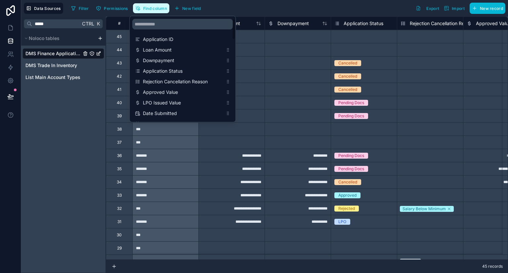  Describe the element at coordinates (53, 77) in the screenshot. I see `span: List Main Account Types` at that location.